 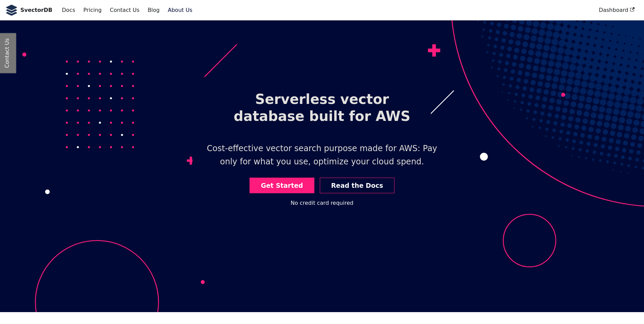 What do you see at coordinates (29, 10) in the screenshot?
I see `a: SvectorDB LogoSvectorDB` at bounding box center [29, 10].